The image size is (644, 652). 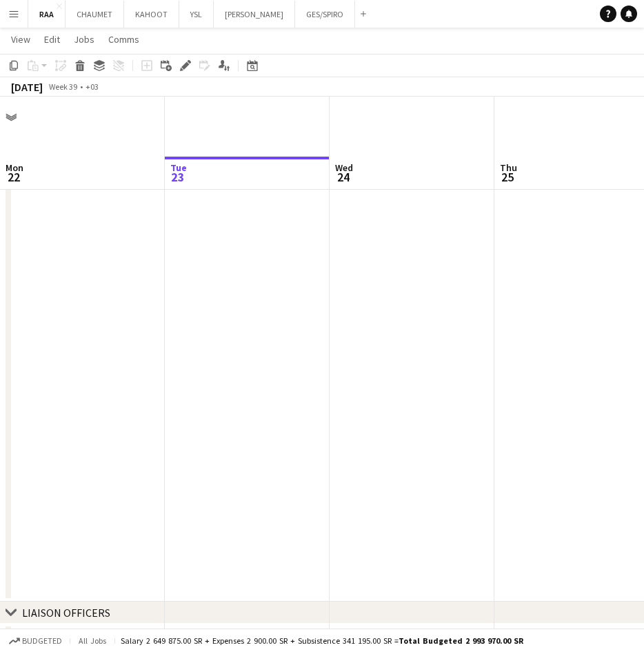 I want to click on button: CHAUMET, so click(x=94, y=14).